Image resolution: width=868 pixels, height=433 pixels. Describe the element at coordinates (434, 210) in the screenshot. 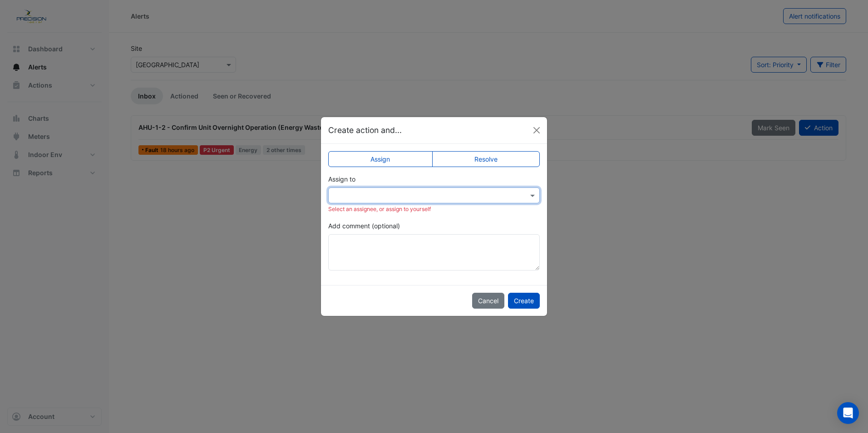

I see `div: Select an assignee, or assign to yourself` at that location.